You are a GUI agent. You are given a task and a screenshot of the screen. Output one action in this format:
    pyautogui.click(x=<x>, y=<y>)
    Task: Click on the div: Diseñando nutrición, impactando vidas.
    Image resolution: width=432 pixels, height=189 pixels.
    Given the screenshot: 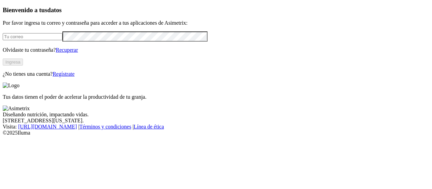 What is the action you would take?
    pyautogui.click(x=216, y=114)
    